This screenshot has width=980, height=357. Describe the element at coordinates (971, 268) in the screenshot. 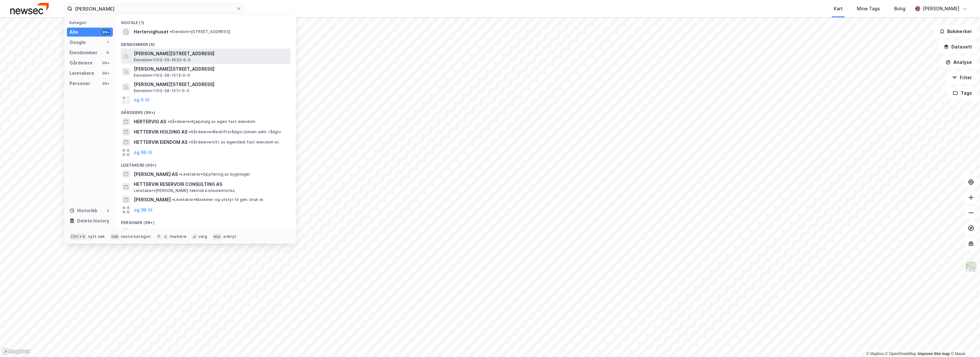

I see `img: Z` at that location.